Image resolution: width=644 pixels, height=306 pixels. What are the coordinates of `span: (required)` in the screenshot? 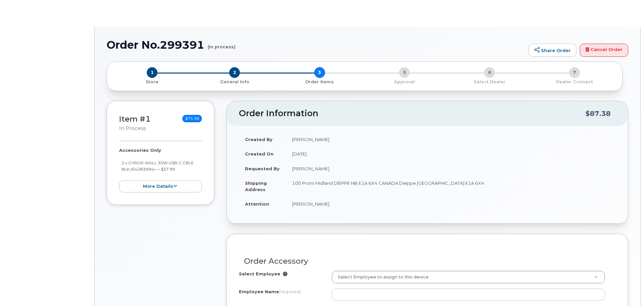 It's located at (290, 292).